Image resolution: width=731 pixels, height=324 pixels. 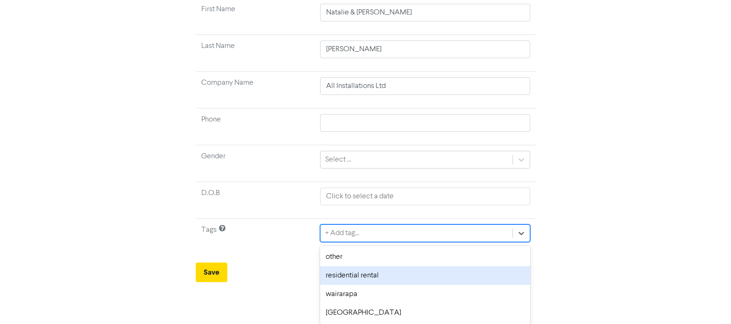 What do you see at coordinates (211, 273) in the screenshot?
I see `button: Save` at bounding box center [211, 273].